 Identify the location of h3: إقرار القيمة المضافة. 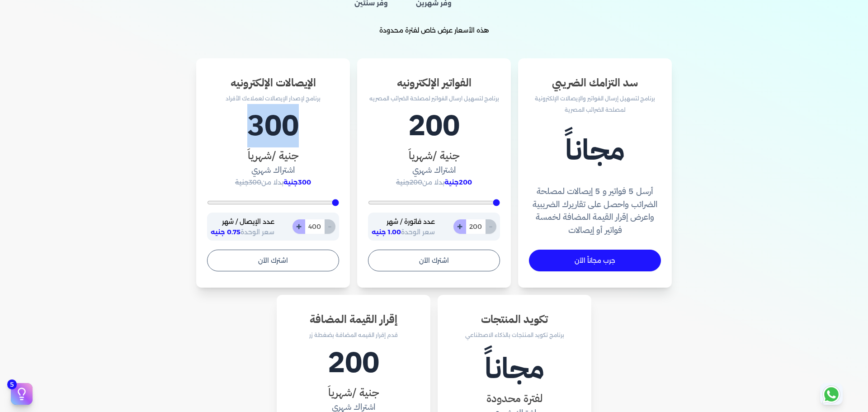
(353, 319).